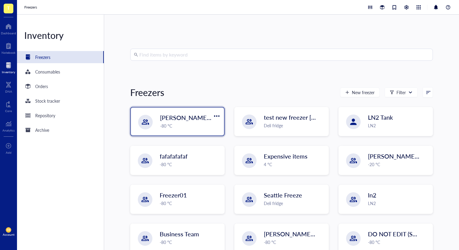  I want to click on a: Archive, so click(60, 130).